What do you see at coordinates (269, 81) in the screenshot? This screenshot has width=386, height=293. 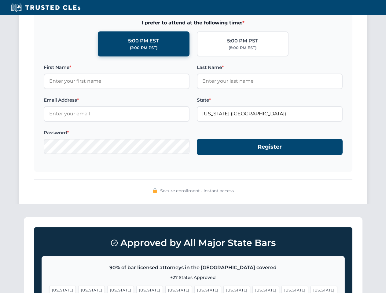 I see `input: Enter your last name` at bounding box center [269, 81].